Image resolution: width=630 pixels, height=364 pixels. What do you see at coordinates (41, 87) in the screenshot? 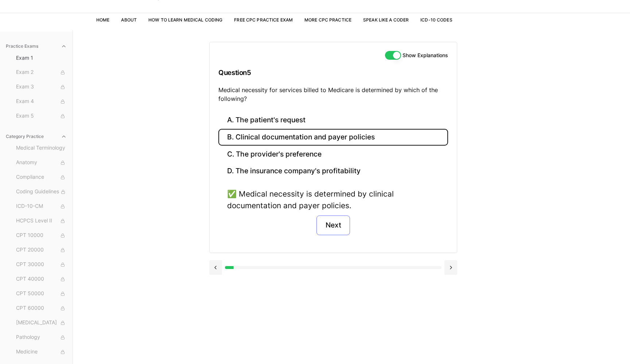
I see `span: Exam 3` at bounding box center [41, 87].